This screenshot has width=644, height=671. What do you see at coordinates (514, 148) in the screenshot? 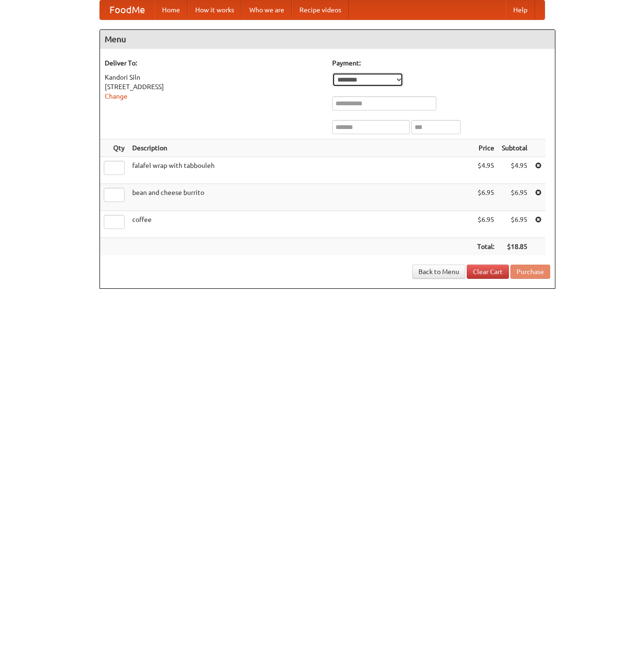
I see `th: Subtotal` at bounding box center [514, 148].